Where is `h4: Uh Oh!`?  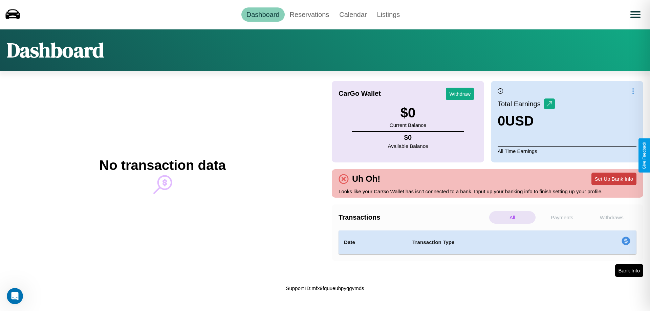
h4: Uh Oh! is located at coordinates (366, 179).